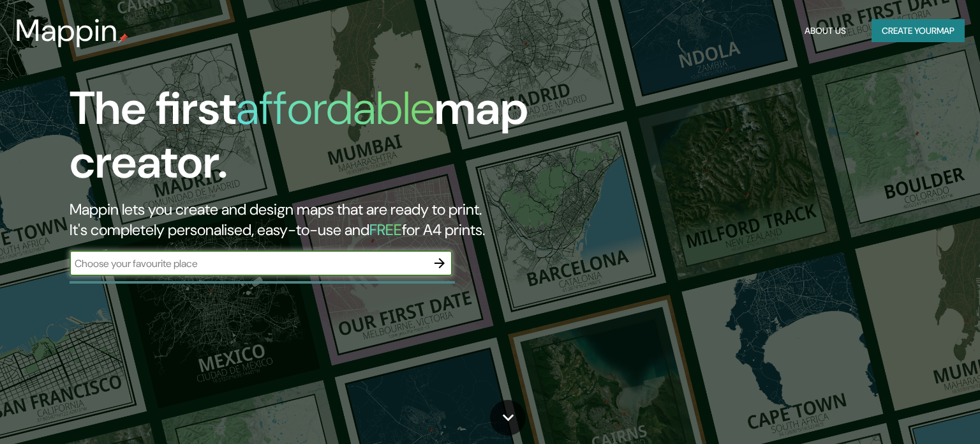 The width and height of the screenshot is (980, 444). Describe the element at coordinates (123, 38) in the screenshot. I see `img: mappin-pin` at that location.